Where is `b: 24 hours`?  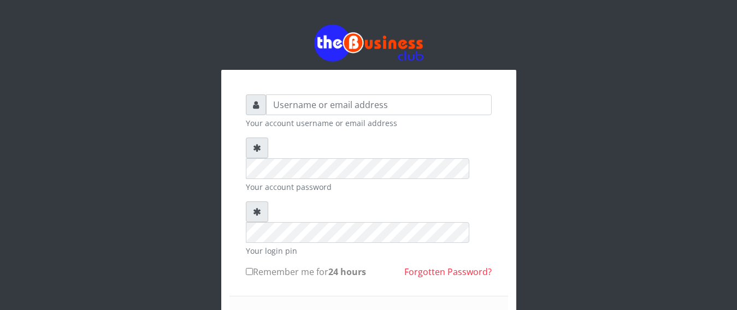
b: 24 hours is located at coordinates (347, 272).